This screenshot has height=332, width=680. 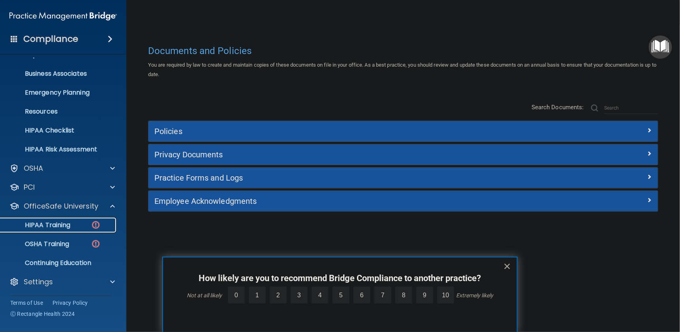 What do you see at coordinates (445, 295) in the screenshot?
I see `label: 10` at bounding box center [445, 295].